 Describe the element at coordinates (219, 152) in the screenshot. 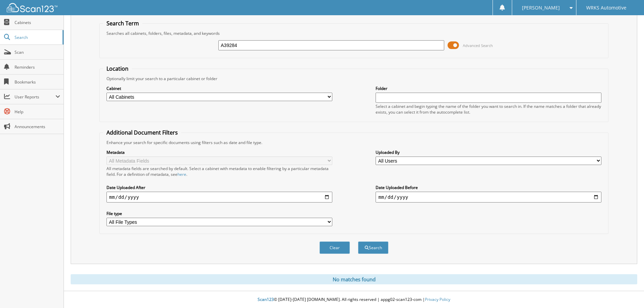

I see `label: Metadata` at that location.